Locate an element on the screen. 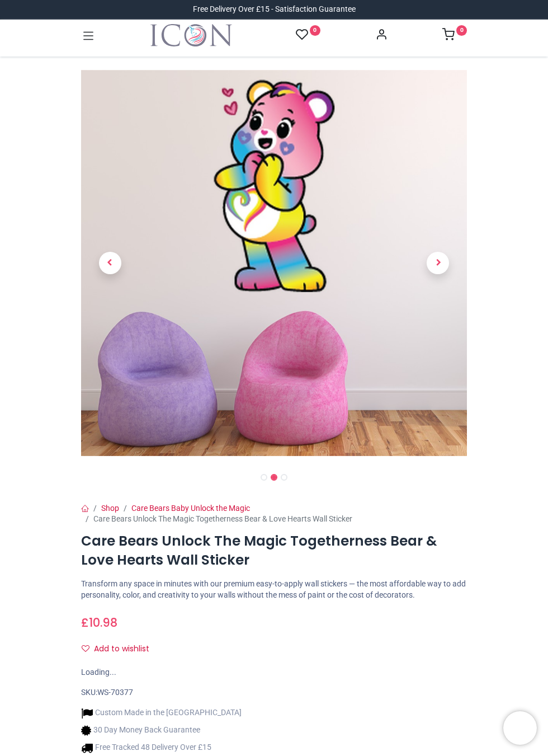  div: SKU: is located at coordinates (274, 692).